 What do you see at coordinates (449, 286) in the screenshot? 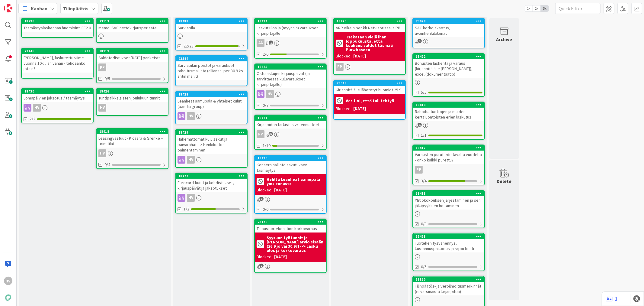
I see `div: 18850Tilinpäätös- ja veroilmoitusmerkinnät (ei varsinaista kirjanpitoa)` at bounding box center [449, 286].